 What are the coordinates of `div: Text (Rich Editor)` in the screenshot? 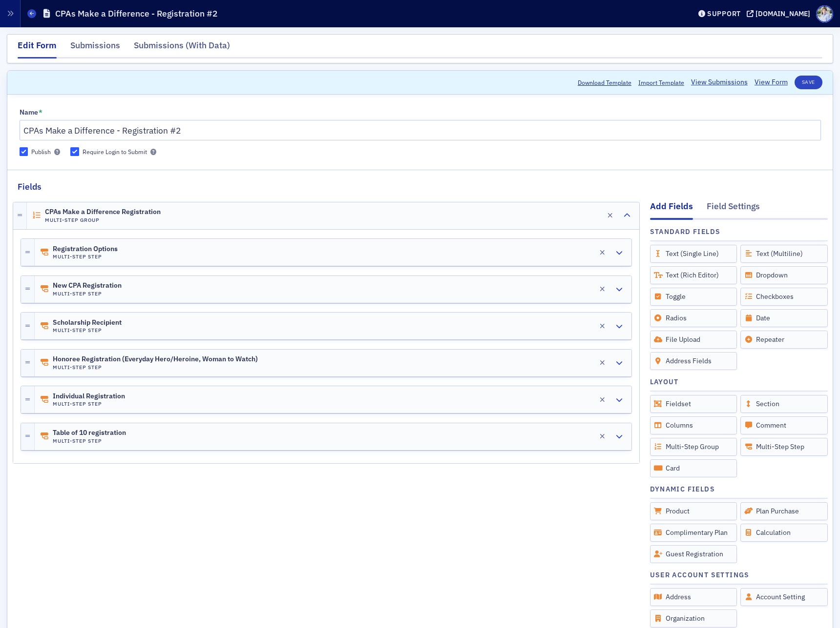 It's located at (693, 275).